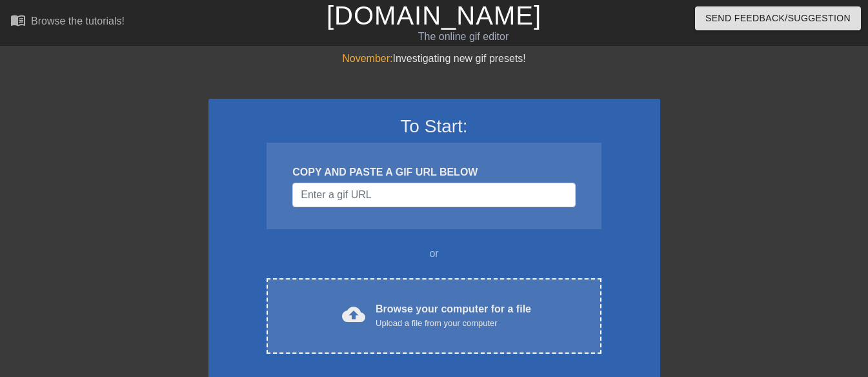  Describe the element at coordinates (463, 37) in the screenshot. I see `div: The online gif editor` at that location.